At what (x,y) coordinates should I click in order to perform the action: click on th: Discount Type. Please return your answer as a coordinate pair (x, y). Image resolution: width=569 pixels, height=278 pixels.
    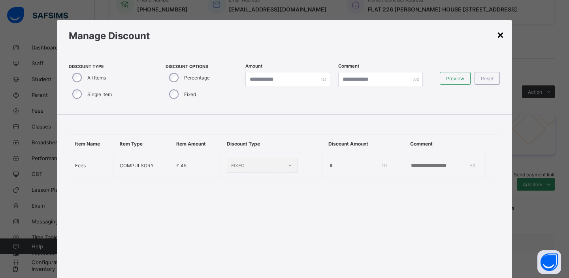
    Looking at the image, I should click on (271, 144).